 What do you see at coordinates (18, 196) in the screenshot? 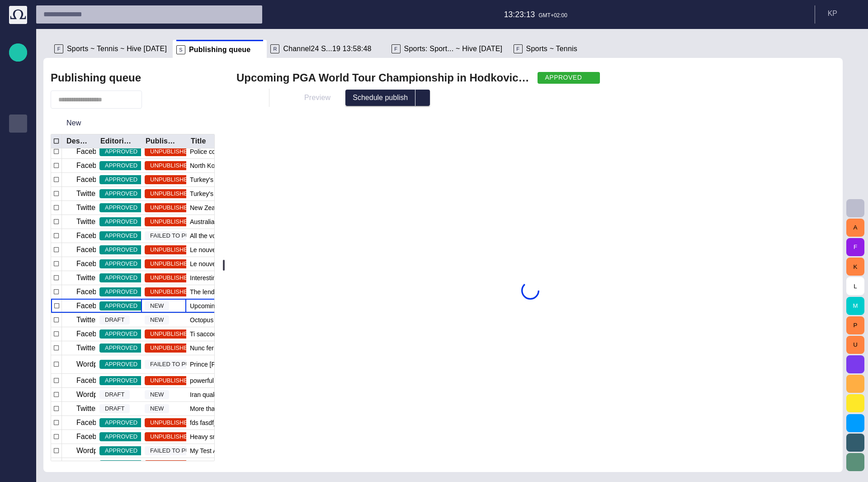
I see `div: Media-test with filter` at bounding box center [18, 196].